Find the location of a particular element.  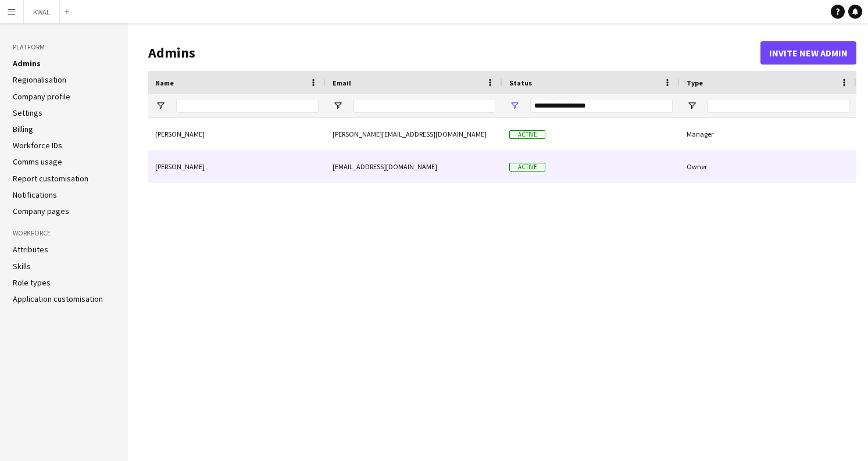

a: Skills is located at coordinates (21, 267).